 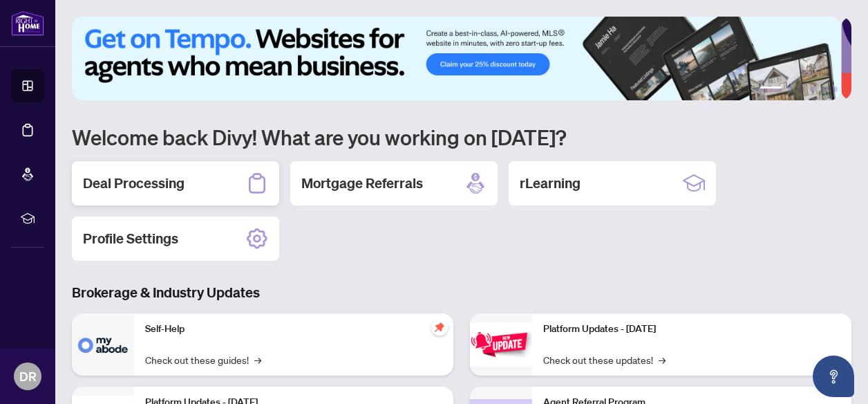 What do you see at coordinates (203, 359) in the screenshot?
I see `a: Check out these guides!→` at bounding box center [203, 359].